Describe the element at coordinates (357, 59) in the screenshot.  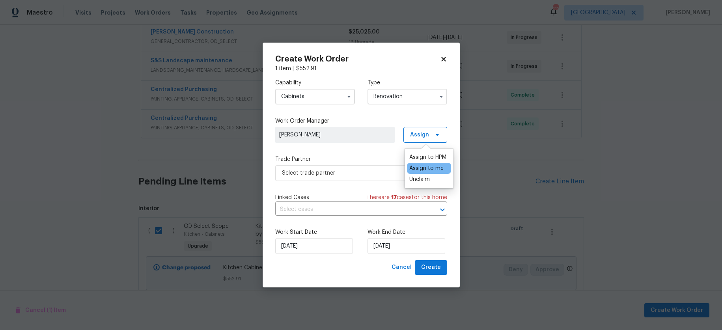
I see `h2: Create Work Order` at that location.